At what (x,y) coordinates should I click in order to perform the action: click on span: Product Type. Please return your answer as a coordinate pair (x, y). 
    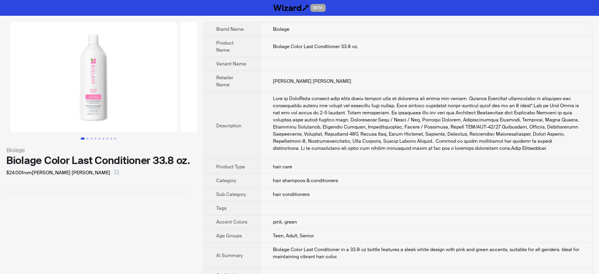
    Looking at the image, I should click on (230, 167).